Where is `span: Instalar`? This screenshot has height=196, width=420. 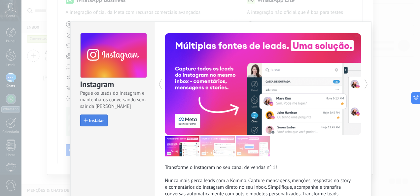
span: Instalar is located at coordinates (96, 120).